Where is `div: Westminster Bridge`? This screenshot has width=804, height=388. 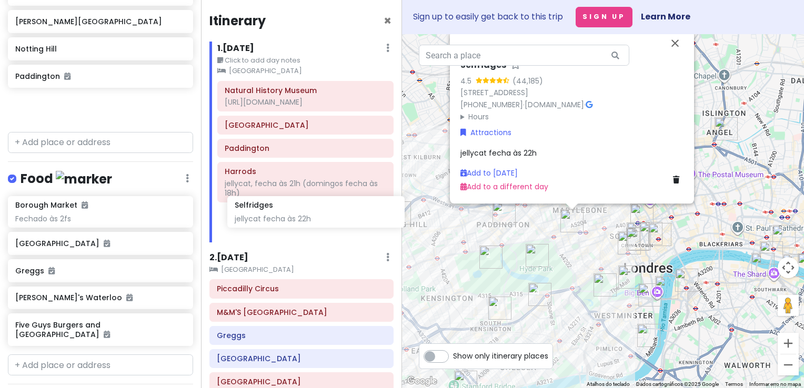
div: Westminster Bridge is located at coordinates (667, 288).